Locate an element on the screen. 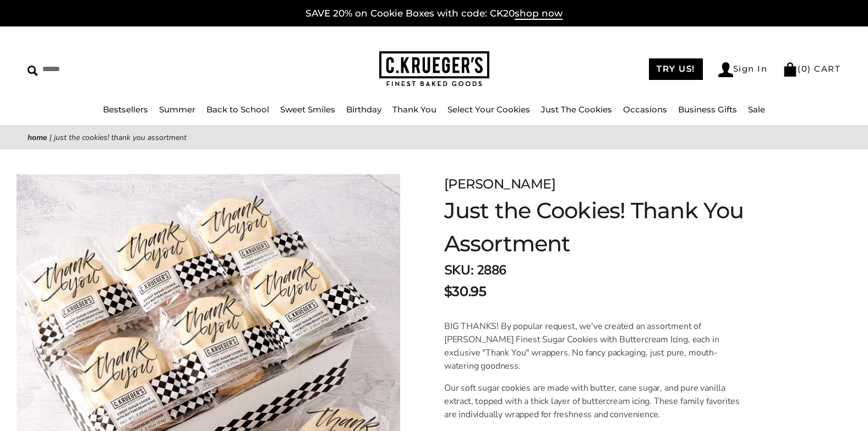 This screenshot has width=868, height=431. a: Sale is located at coordinates (756, 109).